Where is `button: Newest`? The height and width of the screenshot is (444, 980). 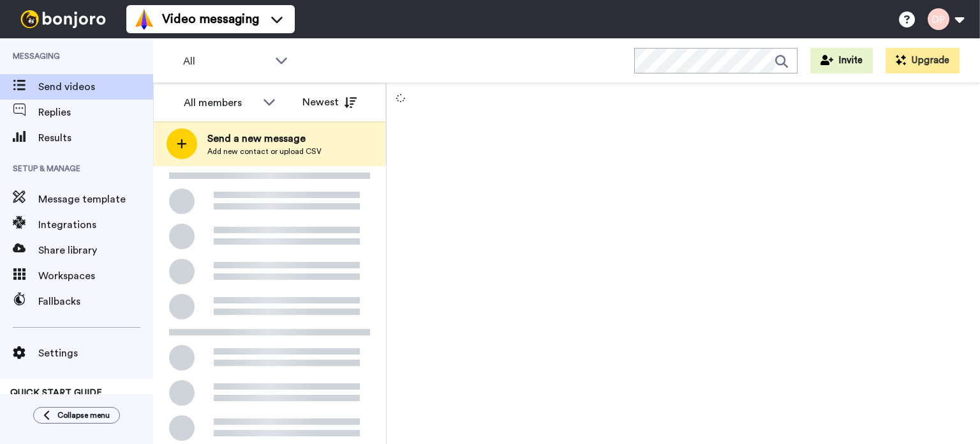
button: Newest is located at coordinates (329, 103).